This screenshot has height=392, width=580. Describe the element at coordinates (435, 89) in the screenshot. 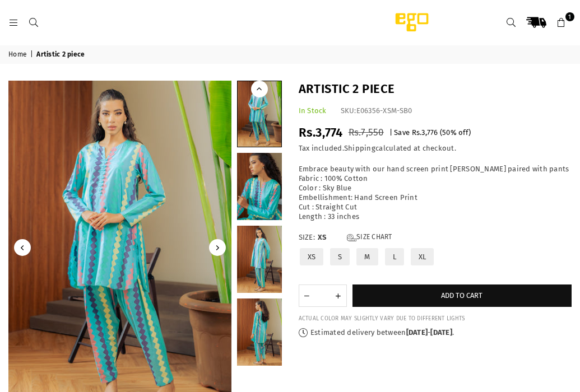

I see `h1: Artistic 2 piece` at that location.